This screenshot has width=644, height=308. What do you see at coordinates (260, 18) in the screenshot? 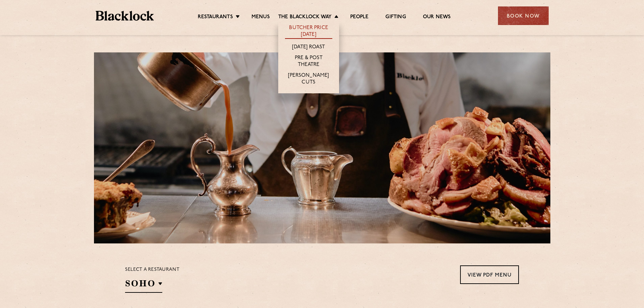
I see `a: Menus` at bounding box center [260, 18].